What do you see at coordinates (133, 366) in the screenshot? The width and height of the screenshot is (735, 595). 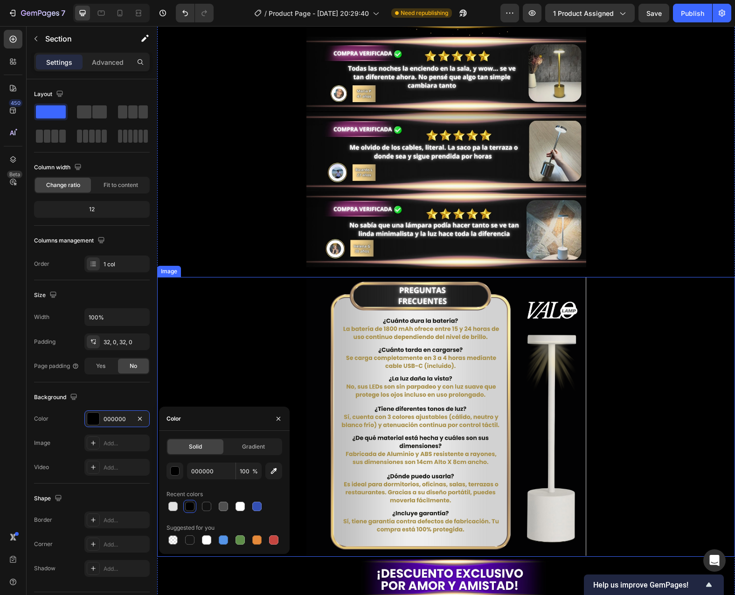 I see `span: No` at bounding box center [133, 366].